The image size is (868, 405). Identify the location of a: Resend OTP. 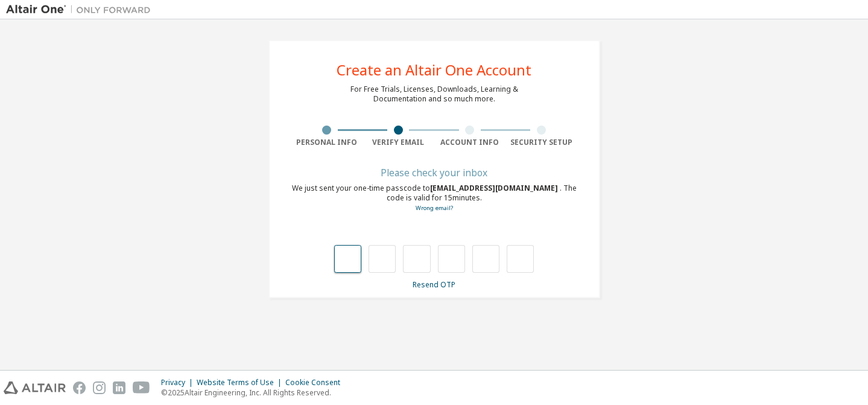
(434, 284).